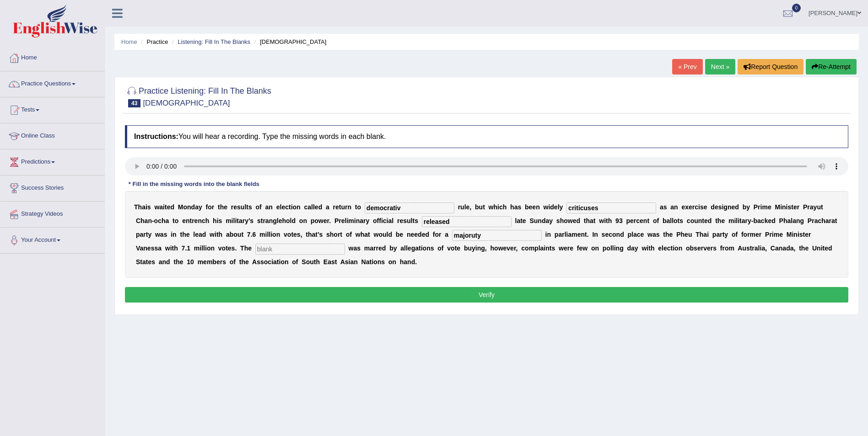  What do you see at coordinates (181, 207) in the screenshot?
I see `b: M` at bounding box center [181, 207].